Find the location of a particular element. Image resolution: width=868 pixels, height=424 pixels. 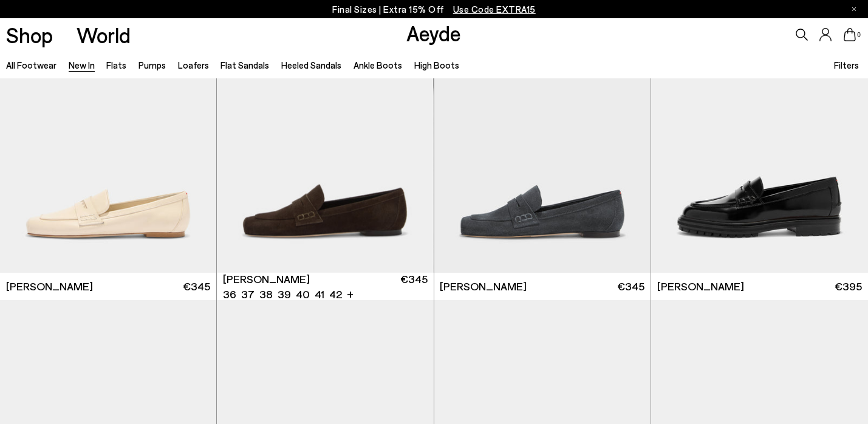

a: Flats is located at coordinates (116, 65).